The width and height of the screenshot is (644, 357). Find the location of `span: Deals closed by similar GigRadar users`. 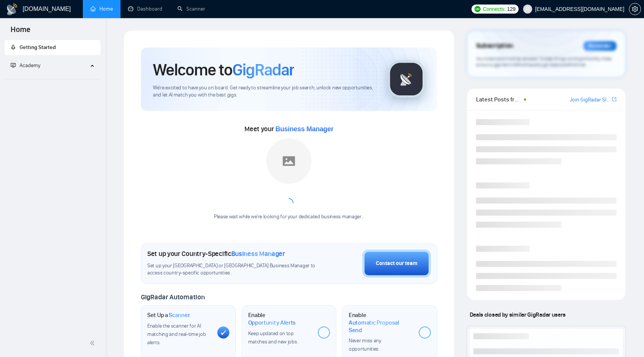

span: Deals closed by similar GigRadar users is located at coordinates (518, 314).